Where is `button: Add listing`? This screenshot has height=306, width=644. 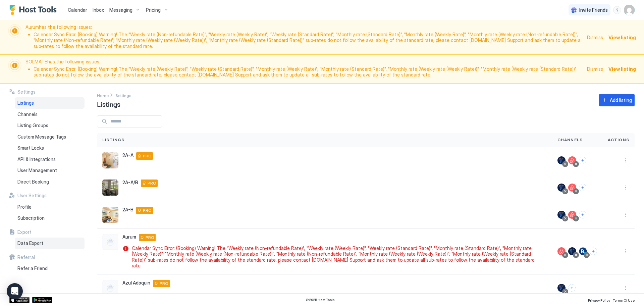
button: Add listing is located at coordinates (617, 100).